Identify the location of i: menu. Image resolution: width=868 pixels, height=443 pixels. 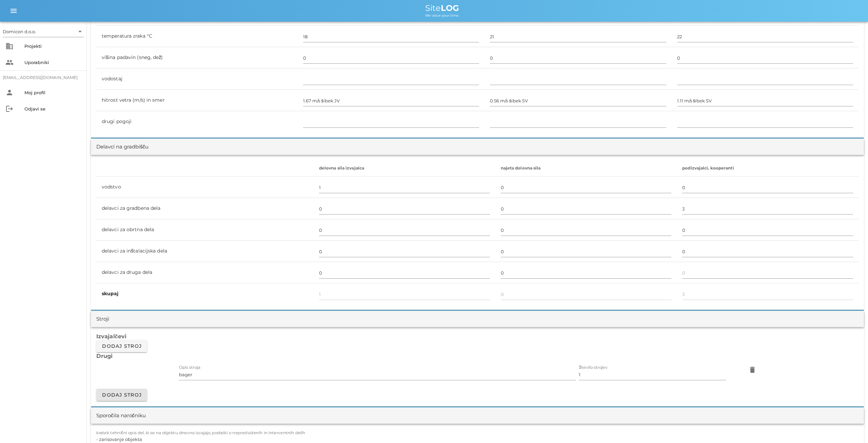
(14, 11).